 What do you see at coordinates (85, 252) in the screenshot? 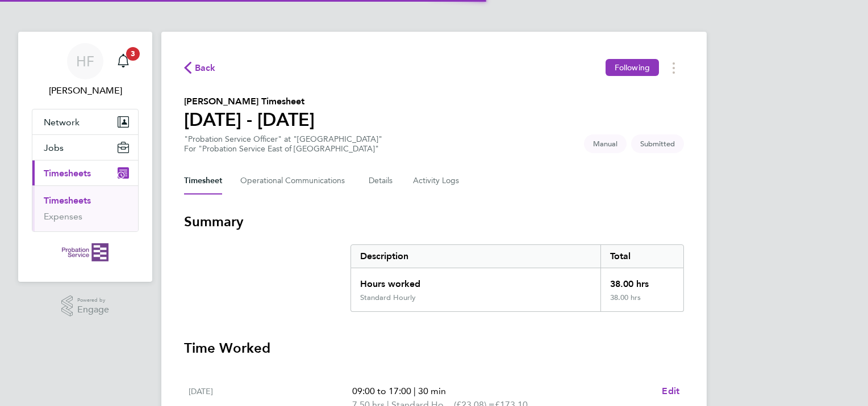
I see `a: Go to home page` at bounding box center [85, 252].